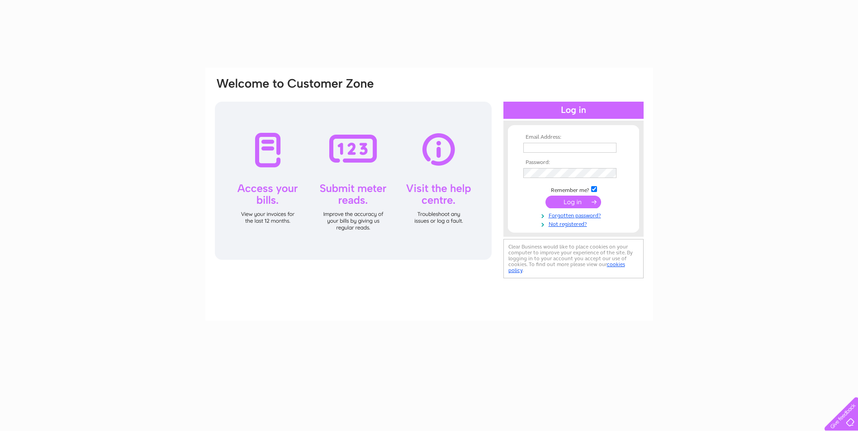  Describe the element at coordinates (574, 215) in the screenshot. I see `a: Forgotten password?` at that location.